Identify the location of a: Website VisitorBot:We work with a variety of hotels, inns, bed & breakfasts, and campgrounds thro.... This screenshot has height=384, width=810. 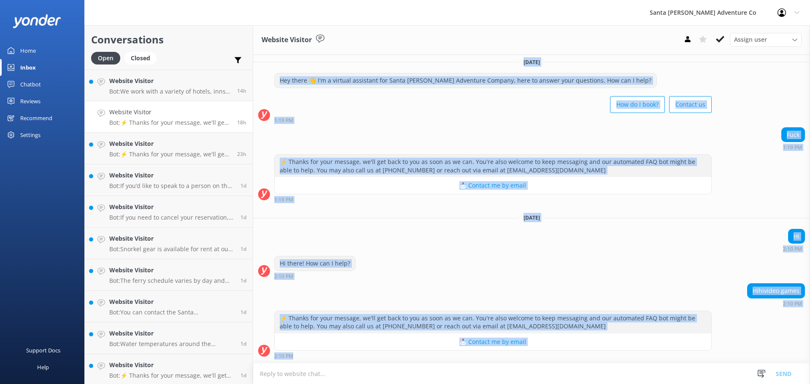
(169, 85).